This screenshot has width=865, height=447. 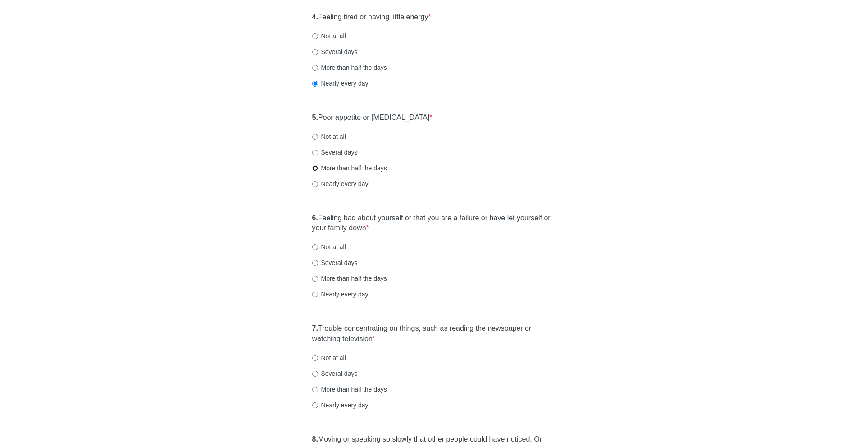 What do you see at coordinates (433, 334) in the screenshot?
I see `label: Trouble concentrating on things, such as reading the newspaper or watching television` at bounding box center [433, 334].